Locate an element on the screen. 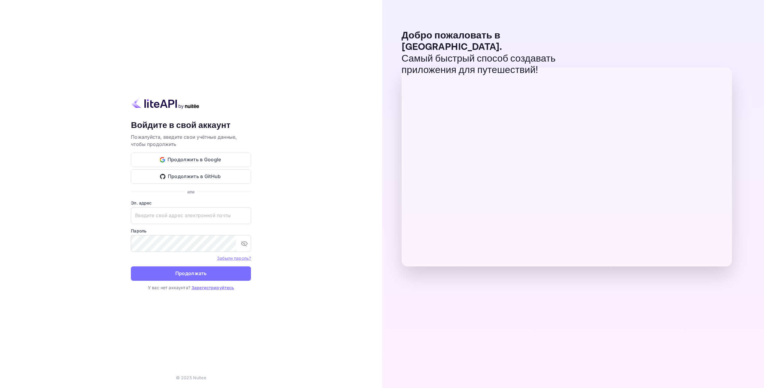  ya-tr-span: © 2025 Nuitee is located at coordinates (191, 377).